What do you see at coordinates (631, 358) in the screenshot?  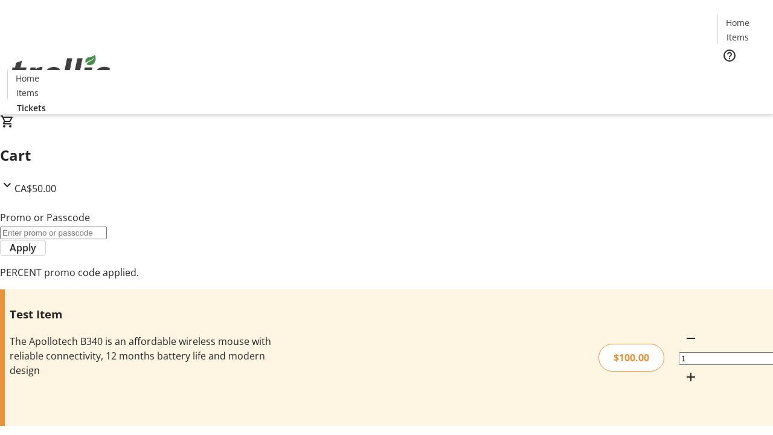 I see `div: $100.00` at bounding box center [631, 358].